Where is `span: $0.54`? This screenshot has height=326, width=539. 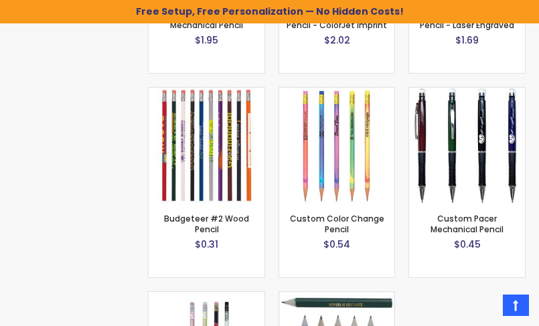
span: $0.54 is located at coordinates (337, 244).